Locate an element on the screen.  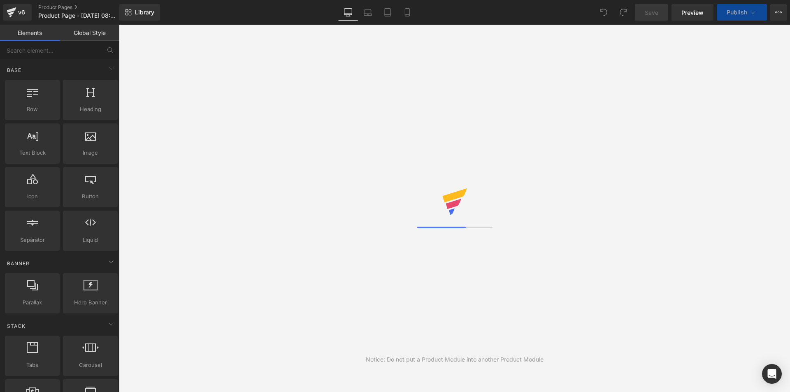
a: New Library is located at coordinates (140, 12).